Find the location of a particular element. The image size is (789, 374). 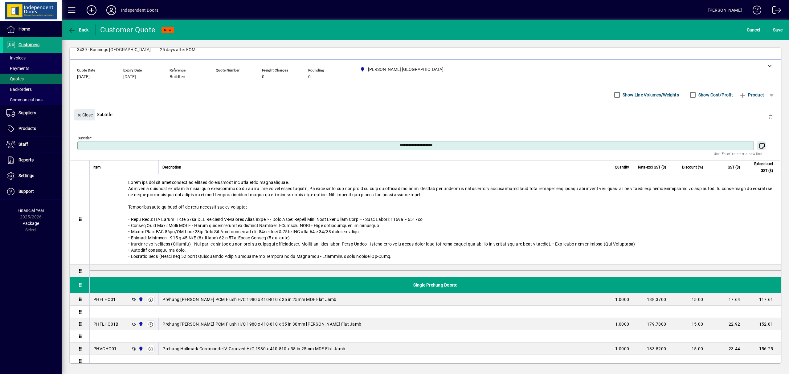

div: Lorem ips dol sit ametconsect ad elitsed do eiusmodt inc utla etdo magnaaliquae. Adm venia quisno... is located at coordinates (435, 219).